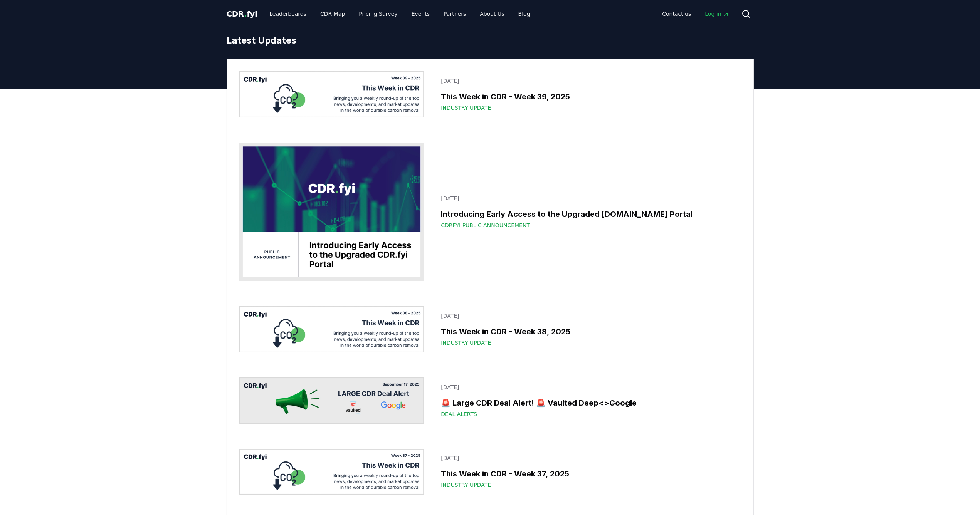  Describe the element at coordinates (589, 403) in the screenshot. I see `h3: 🚨 Large CDR Deal Alert! 🚨 Vaulted Deep<>Google` at that location.